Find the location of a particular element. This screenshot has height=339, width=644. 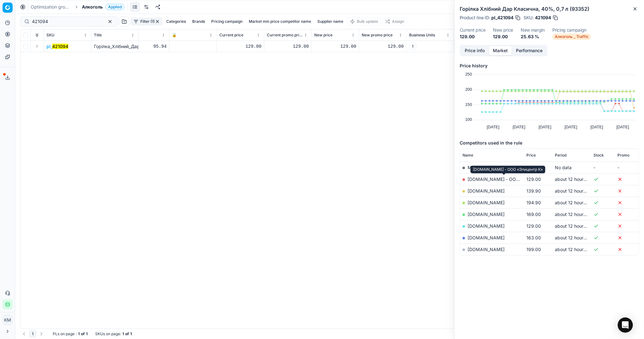

button: Pricing campaign is located at coordinates (227, 21).